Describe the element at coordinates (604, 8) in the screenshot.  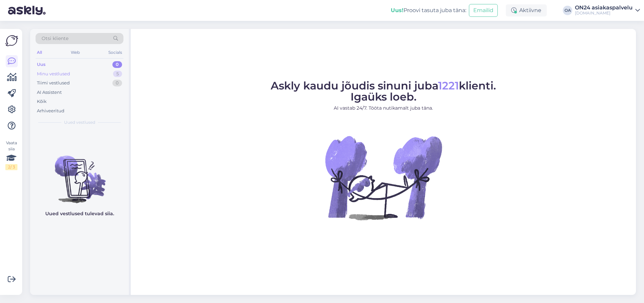
I see `div: ON24 asiakaspalvelu` at that location.